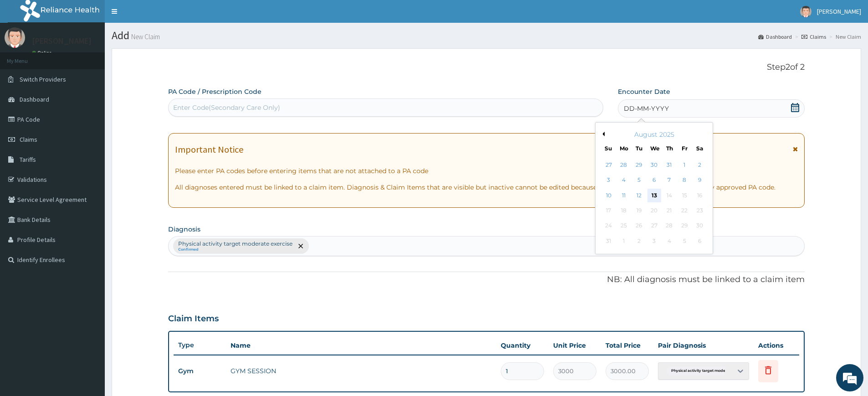 The image size is (868, 396). Describe the element at coordinates (699, 148) in the screenshot. I see `div: Sa` at that location.